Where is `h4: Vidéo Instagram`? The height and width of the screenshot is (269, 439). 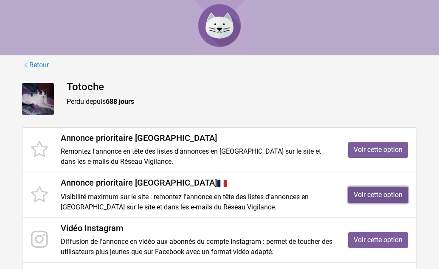
h4: Vidéo Instagram is located at coordinates (198, 228).